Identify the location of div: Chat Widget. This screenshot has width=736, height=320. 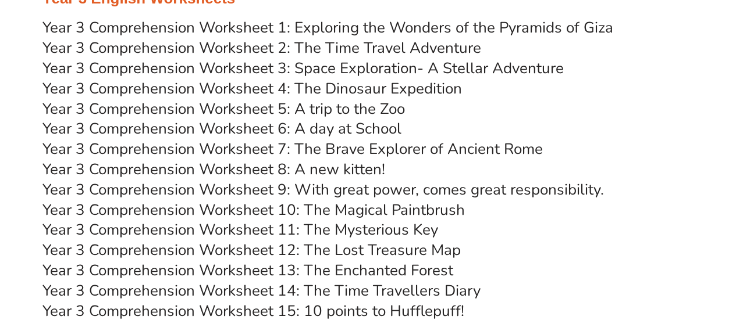
(638, 255).